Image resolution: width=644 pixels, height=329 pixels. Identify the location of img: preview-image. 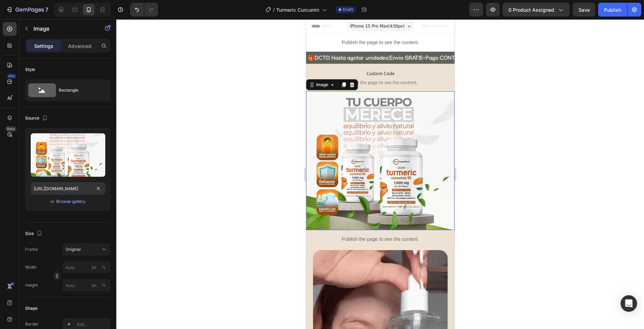
(68, 155).